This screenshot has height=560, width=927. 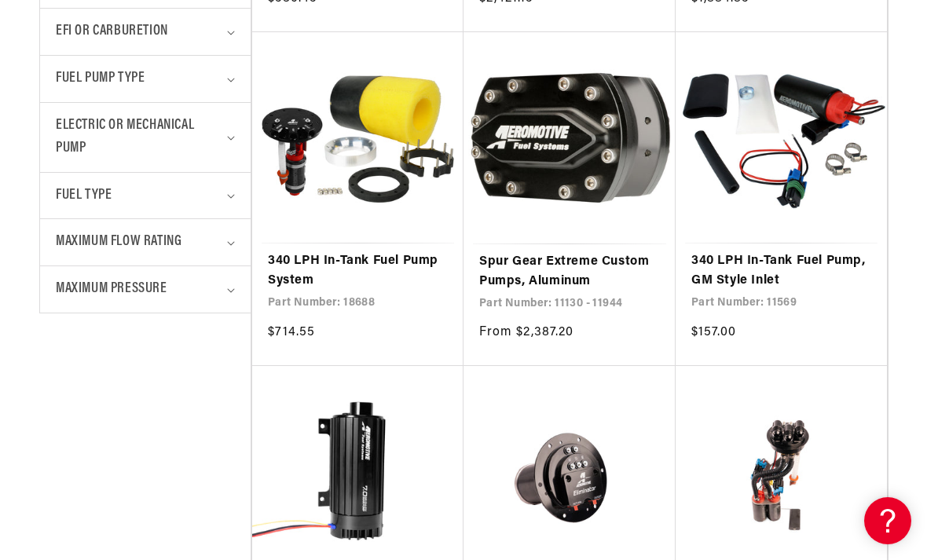 What do you see at coordinates (100, 79) in the screenshot?
I see `span: Fuel Pump Type` at bounding box center [100, 79].